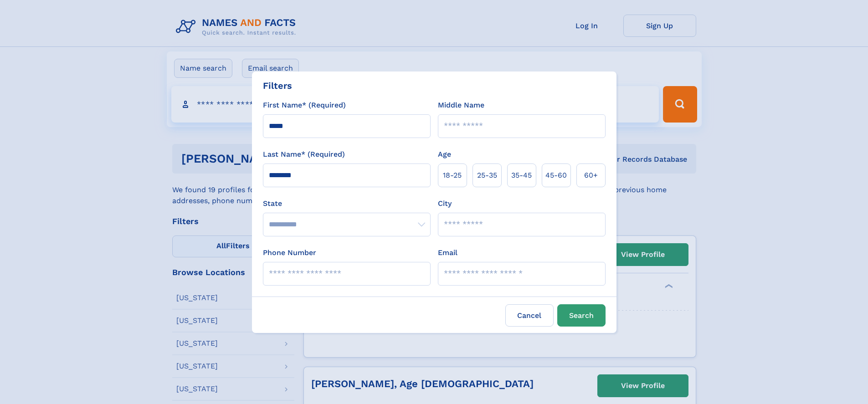 This screenshot has height=404, width=868. I want to click on span: 25‑35, so click(487, 175).